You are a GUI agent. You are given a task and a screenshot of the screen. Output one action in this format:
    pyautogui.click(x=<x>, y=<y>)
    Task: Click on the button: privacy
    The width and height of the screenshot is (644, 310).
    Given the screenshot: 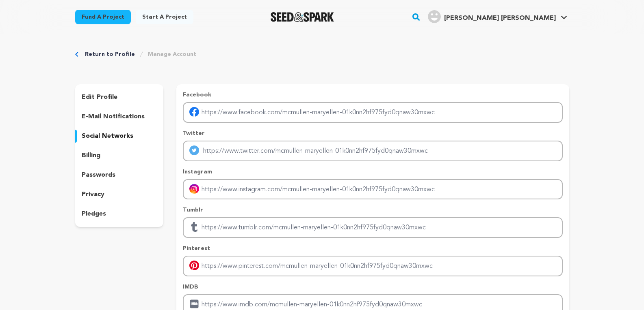 What is the action you would take?
    pyautogui.click(x=120, y=195)
    